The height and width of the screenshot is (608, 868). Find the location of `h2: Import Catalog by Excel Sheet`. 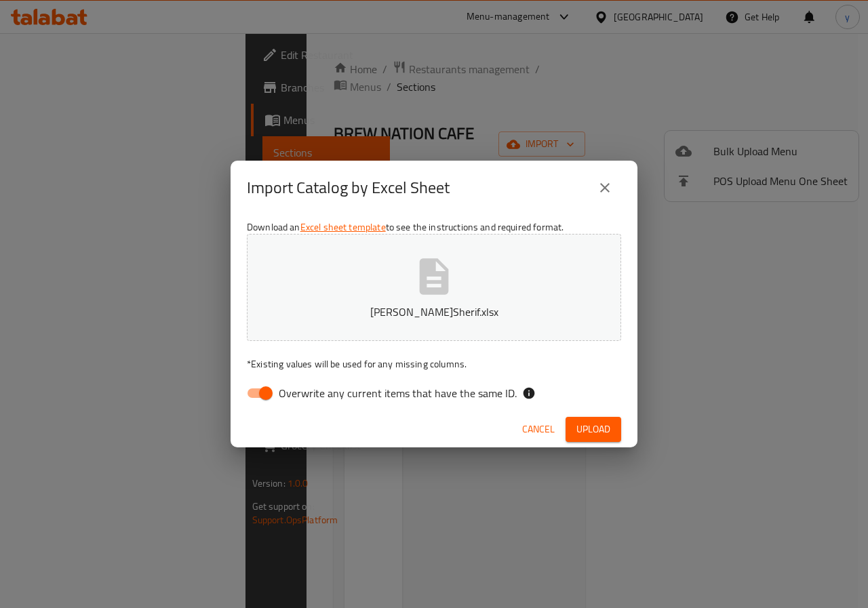

h2: Import Catalog by Excel Sheet is located at coordinates (348, 188).